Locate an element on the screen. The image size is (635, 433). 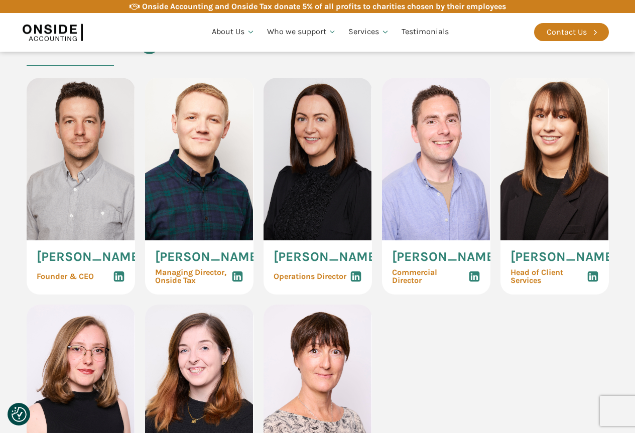
a: Who we support is located at coordinates (302, 32).